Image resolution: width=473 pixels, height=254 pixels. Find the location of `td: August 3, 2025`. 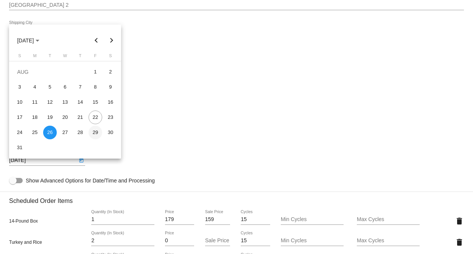

td: August 3, 2025 is located at coordinates (20, 87).